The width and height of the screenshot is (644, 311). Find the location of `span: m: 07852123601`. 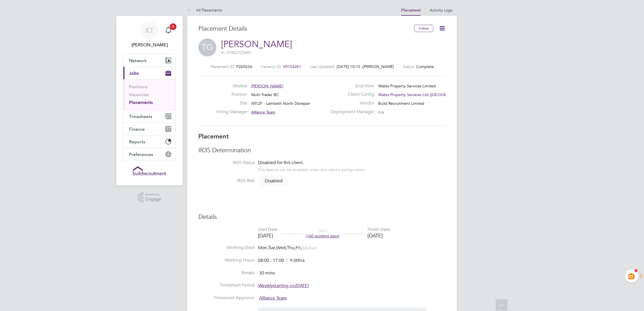

span: m: 07852123601 is located at coordinates (236, 52).